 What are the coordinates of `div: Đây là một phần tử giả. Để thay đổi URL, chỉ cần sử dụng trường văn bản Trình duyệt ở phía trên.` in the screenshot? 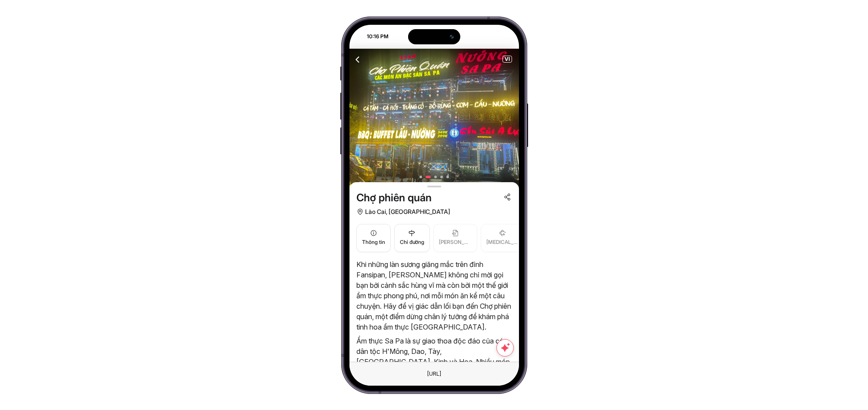 It's located at (434, 374).